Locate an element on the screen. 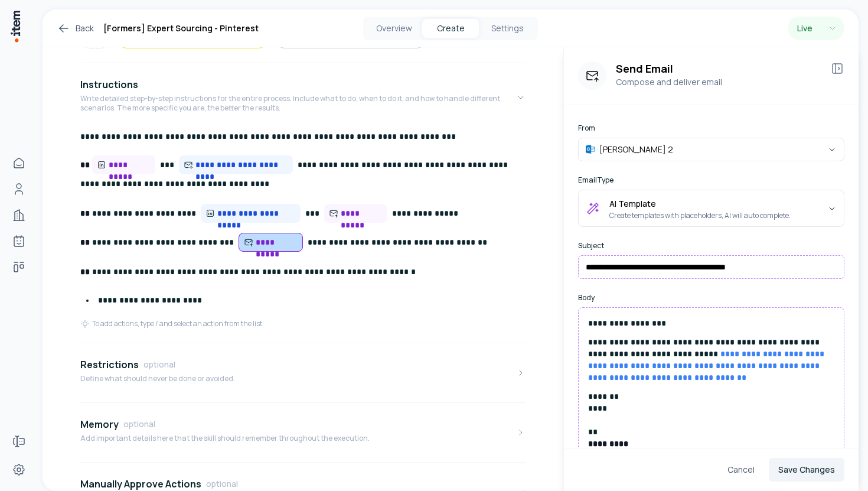 Image resolution: width=868 pixels, height=491 pixels. a: deals is located at coordinates (19, 267).